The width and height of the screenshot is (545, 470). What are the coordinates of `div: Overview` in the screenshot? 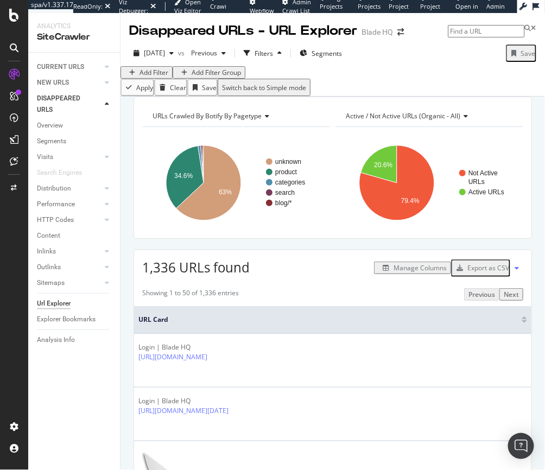 It's located at (50, 125).